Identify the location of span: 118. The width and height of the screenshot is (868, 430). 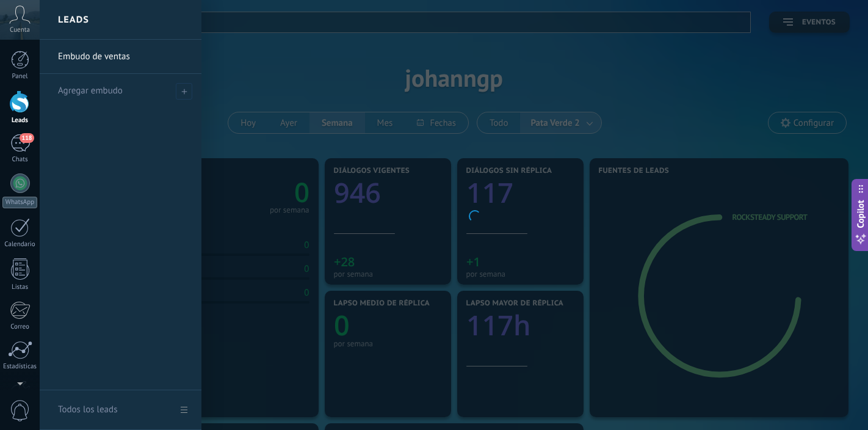
(26, 138).